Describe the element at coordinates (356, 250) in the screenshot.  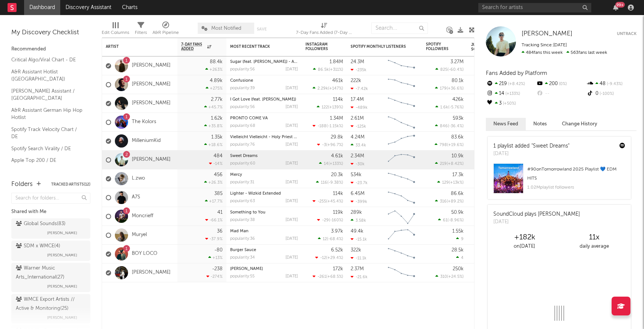
I see `div: 322k` at that location.